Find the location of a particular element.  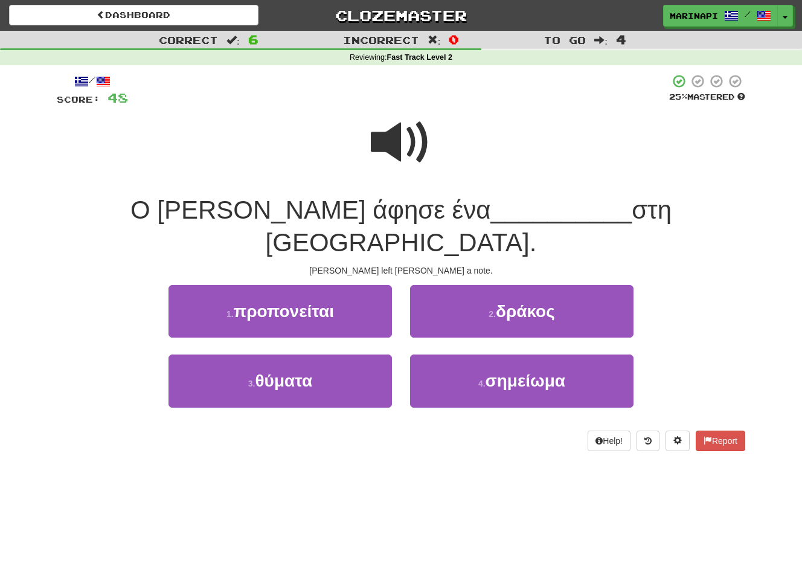

a: Dashboard is located at coordinates (133, 15).